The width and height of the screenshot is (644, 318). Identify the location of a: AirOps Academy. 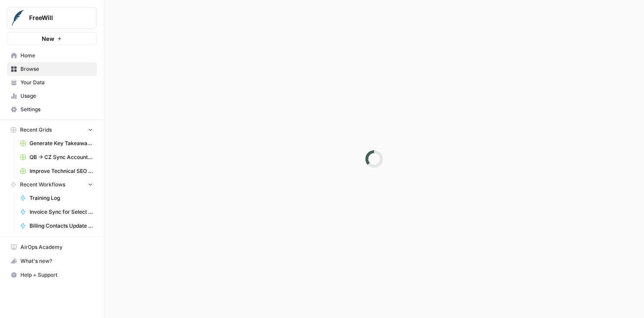
(52, 247).